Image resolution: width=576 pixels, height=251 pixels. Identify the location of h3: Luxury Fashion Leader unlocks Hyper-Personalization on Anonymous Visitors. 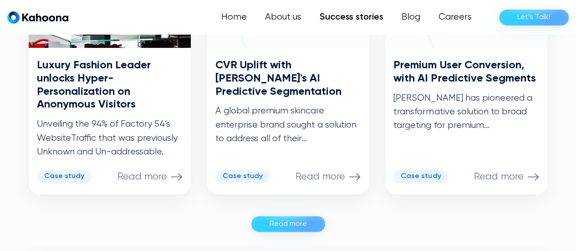
(110, 85).